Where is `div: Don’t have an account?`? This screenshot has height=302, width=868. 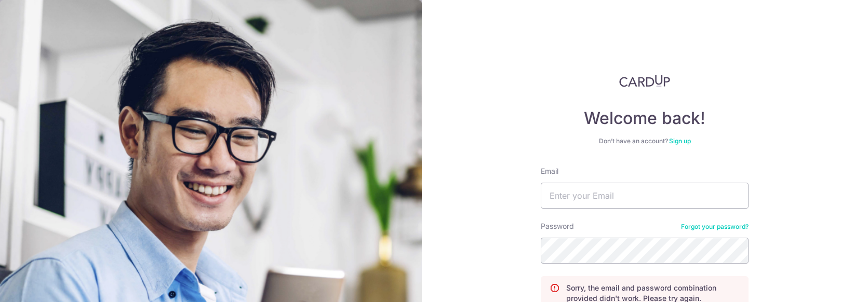 div: Don’t have an account? is located at coordinates (644, 141).